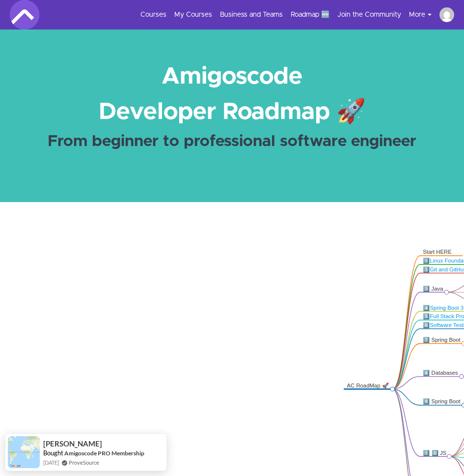  Describe the element at coordinates (24, 452) in the screenshot. I see `img: provesource social proof notification image` at that location.